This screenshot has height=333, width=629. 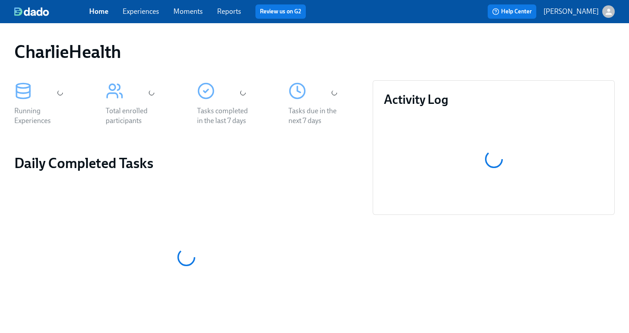 What do you see at coordinates (317, 116) in the screenshot?
I see `div: Tasks due in the next 7 days` at bounding box center [317, 116].